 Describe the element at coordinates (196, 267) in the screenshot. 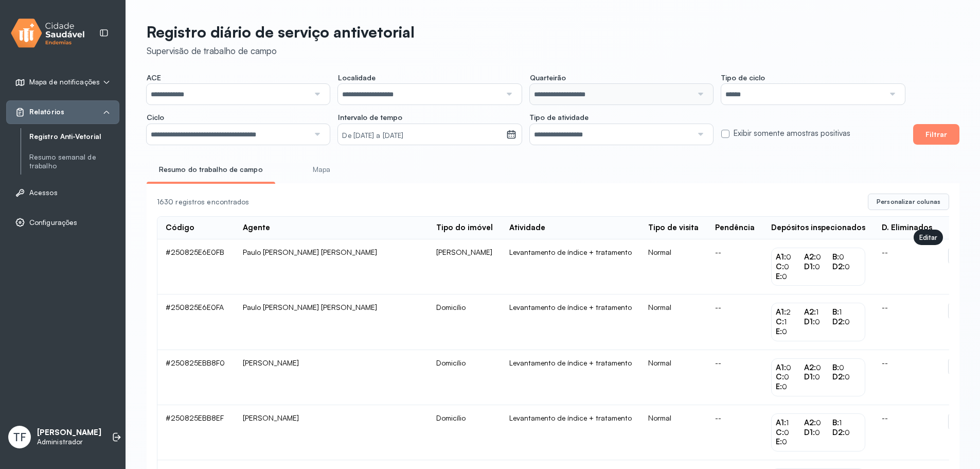

I see `td: #250825E6E0FB` at that location.